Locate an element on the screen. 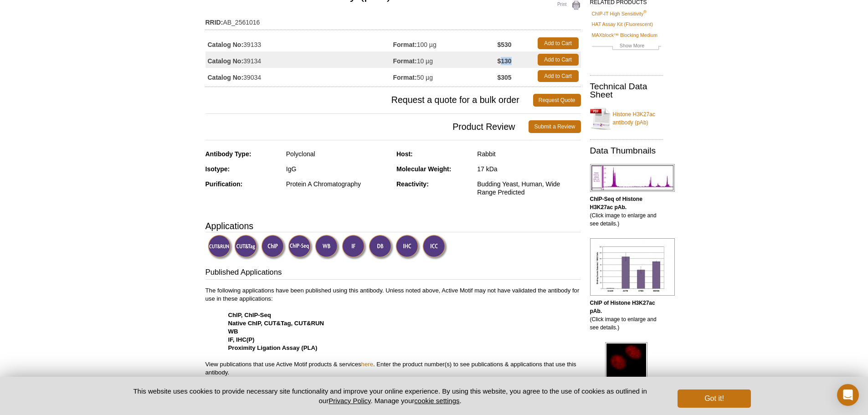 Image resolution: width=868 pixels, height=415 pixels. td: 39133 is located at coordinates (299, 43).